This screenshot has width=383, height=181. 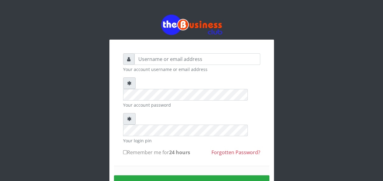 What do you see at coordinates (125, 152) in the screenshot?
I see `input: Remember me for24 hours` at bounding box center [125, 152].